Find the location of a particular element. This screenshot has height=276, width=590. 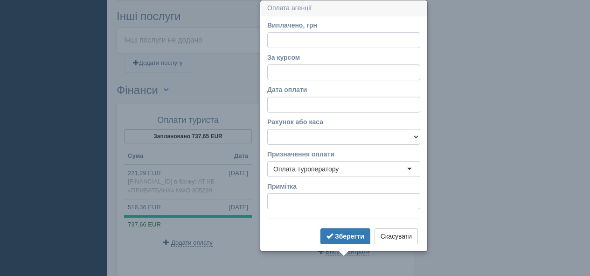

div: Оплата туроператору is located at coordinates (306, 169).